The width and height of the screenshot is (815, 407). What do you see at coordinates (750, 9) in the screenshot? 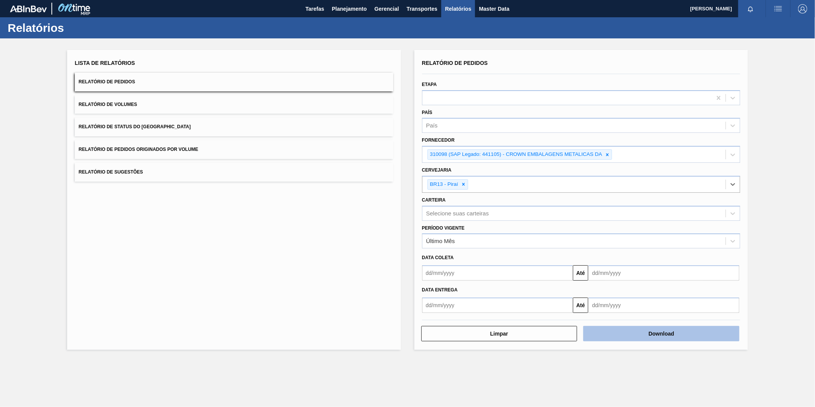
I see `button: Notificações` at bounding box center [750, 9].